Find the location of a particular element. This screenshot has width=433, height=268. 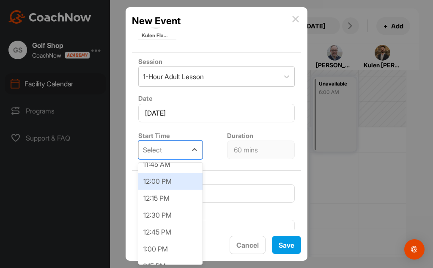

div: 12:30 PM is located at coordinates (171, 215).